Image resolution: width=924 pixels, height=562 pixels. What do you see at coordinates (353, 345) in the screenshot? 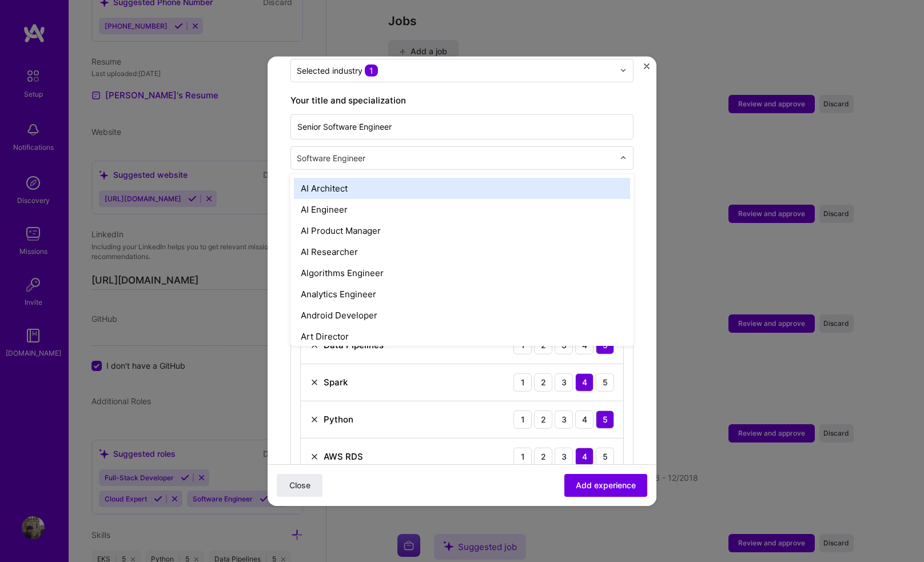
I see `div: Data Pipelines` at bounding box center [353, 345].